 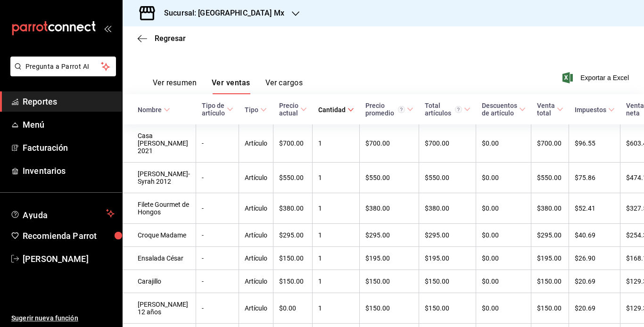 What do you see at coordinates (213, 109) in the screenshot?
I see `div: Tipo de artículo` at bounding box center [213, 109].